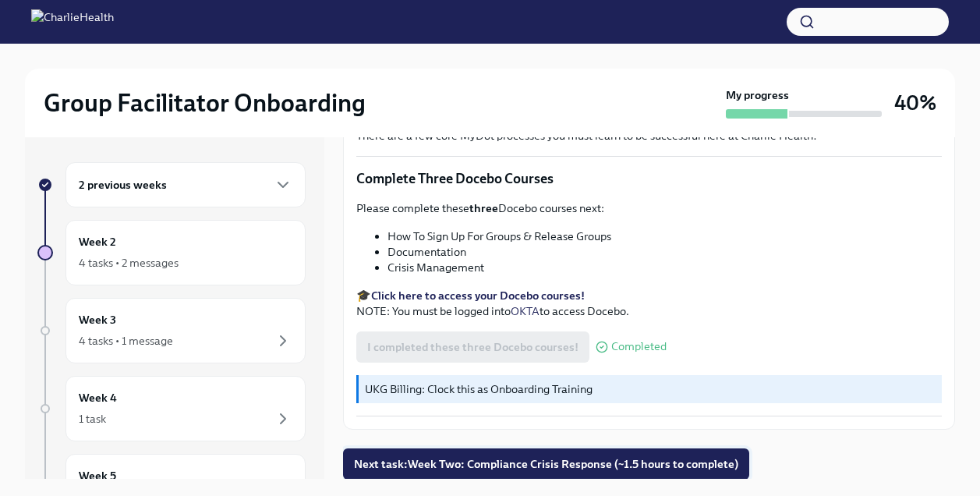 The width and height of the screenshot is (980, 496). What do you see at coordinates (649, 178) in the screenshot?
I see `p: Complete Three Docebo Courses` at bounding box center [649, 178].